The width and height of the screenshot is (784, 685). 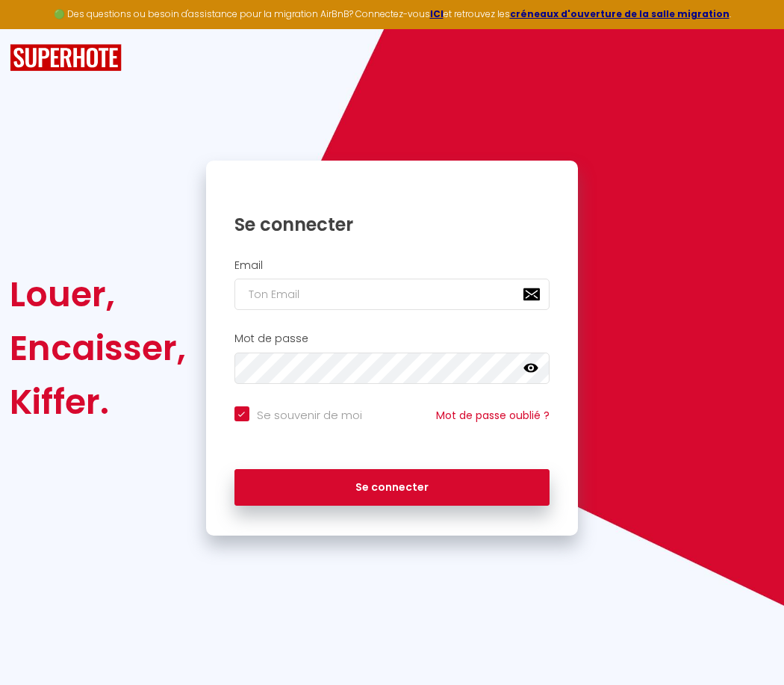 What do you see at coordinates (492, 416) in the screenshot?
I see `a: Mot de passe oublié ?` at bounding box center [492, 416].